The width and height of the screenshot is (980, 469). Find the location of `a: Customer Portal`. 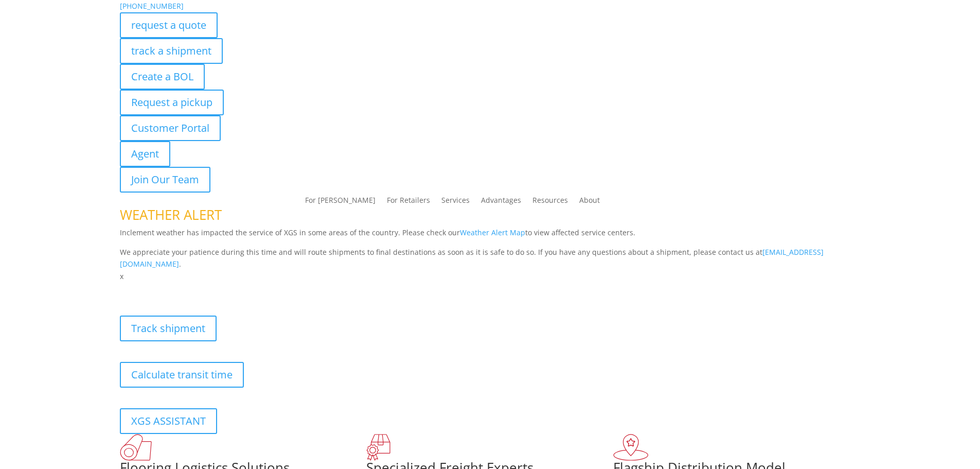

a: Customer Portal is located at coordinates (170, 128).